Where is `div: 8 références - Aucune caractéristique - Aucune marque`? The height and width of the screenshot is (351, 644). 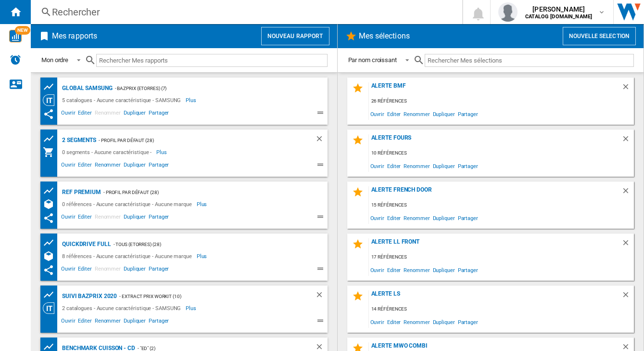 div: 8 références - Aucune caractéristique - Aucune marque is located at coordinates (128, 256).